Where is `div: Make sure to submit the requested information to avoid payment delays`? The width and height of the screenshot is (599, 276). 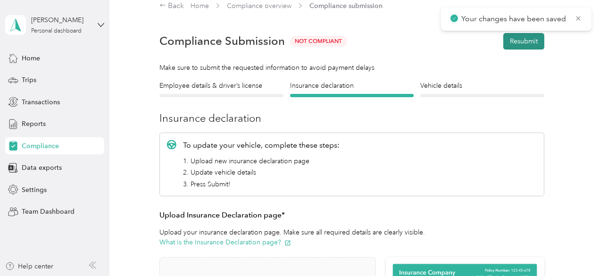
div: Make sure to submit the requested information to avoid payment delays is located at coordinates (352, 67).